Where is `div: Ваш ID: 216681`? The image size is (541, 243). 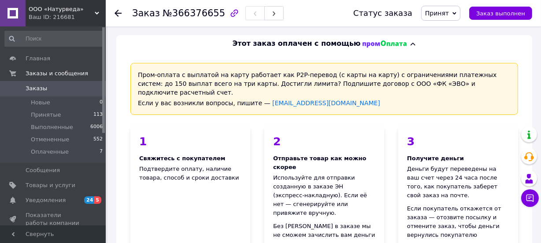 div: Ваш ID: 216681 is located at coordinates (67, 17).